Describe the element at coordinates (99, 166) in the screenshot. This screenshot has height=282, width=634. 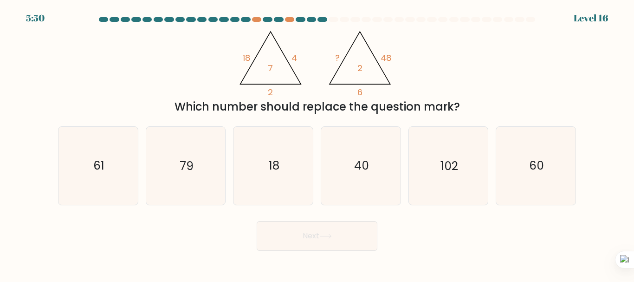
I see `text: 61` at that location.